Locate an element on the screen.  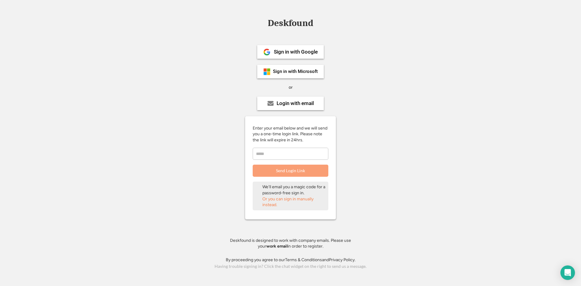
div: Login with email is located at coordinates (295, 103).